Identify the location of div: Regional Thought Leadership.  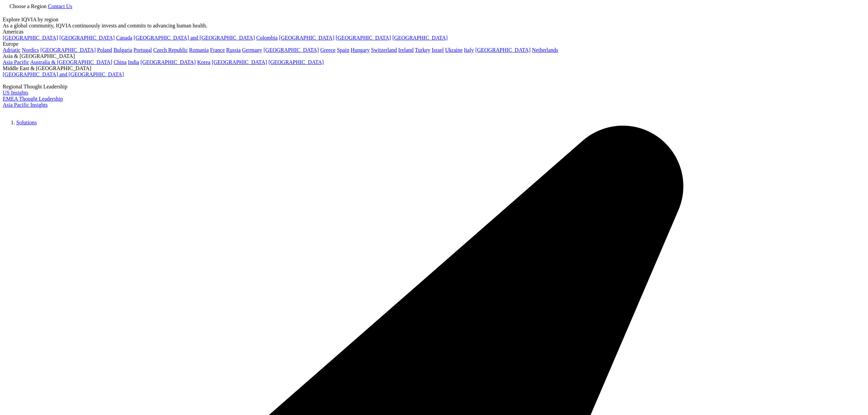
(434, 86).